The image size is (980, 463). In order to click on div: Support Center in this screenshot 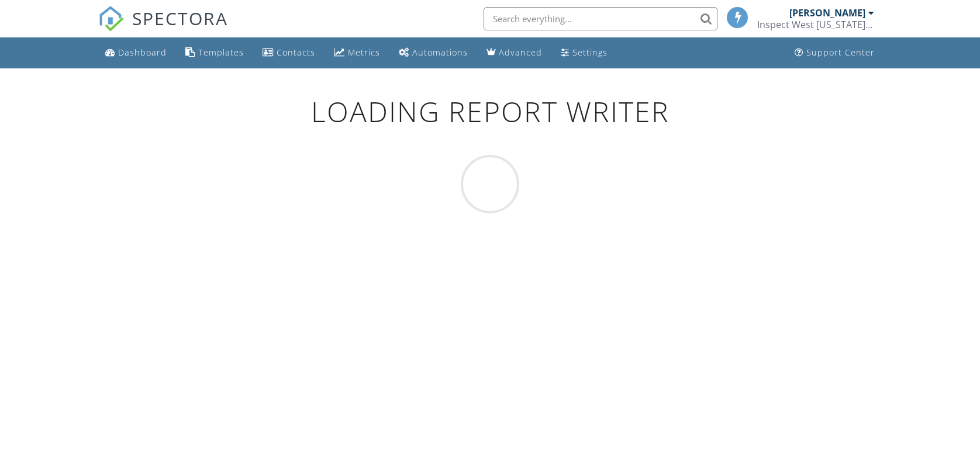, I will do `click(840, 52)`.